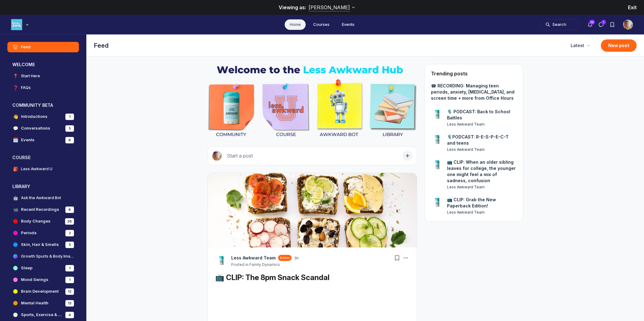  What do you see at coordinates (35, 128) in the screenshot?
I see `h4: Conversations` at bounding box center [35, 128].